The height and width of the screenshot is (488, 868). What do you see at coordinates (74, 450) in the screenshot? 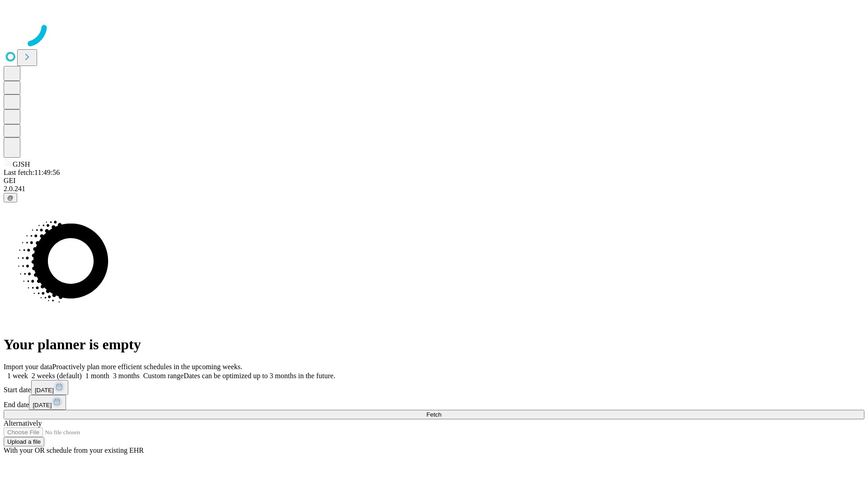
I see `span: With your OR schedule from your existing EHR` at bounding box center [74, 450].